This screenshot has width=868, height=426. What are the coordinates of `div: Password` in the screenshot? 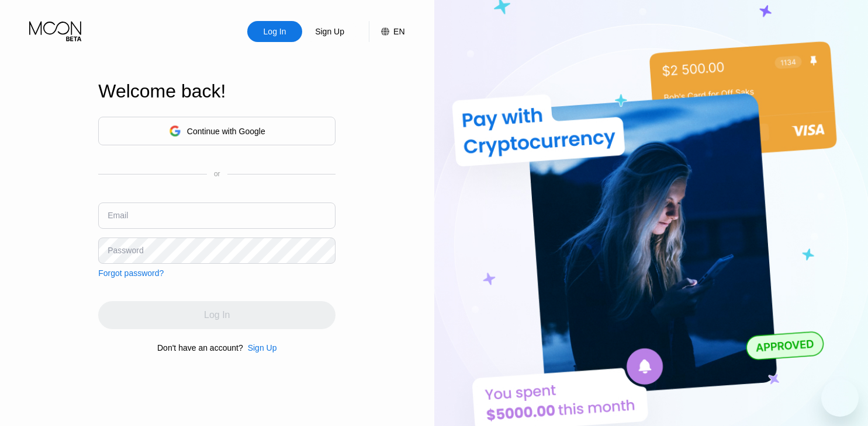 It's located at (125, 251).